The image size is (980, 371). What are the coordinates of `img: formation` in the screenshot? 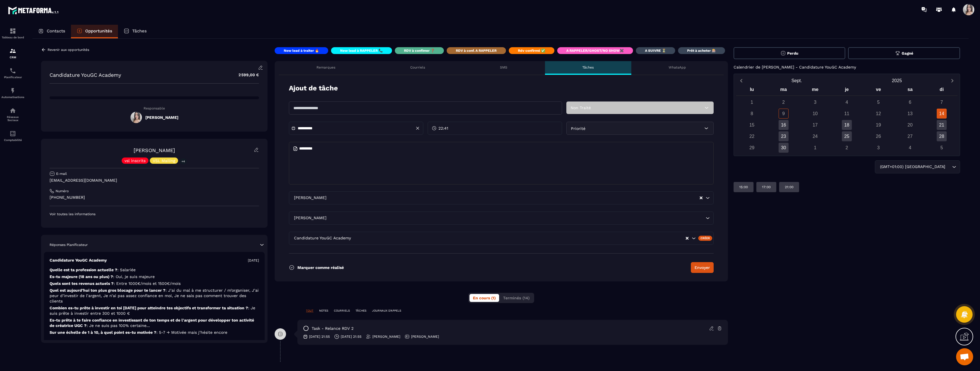 It's located at (13, 31).